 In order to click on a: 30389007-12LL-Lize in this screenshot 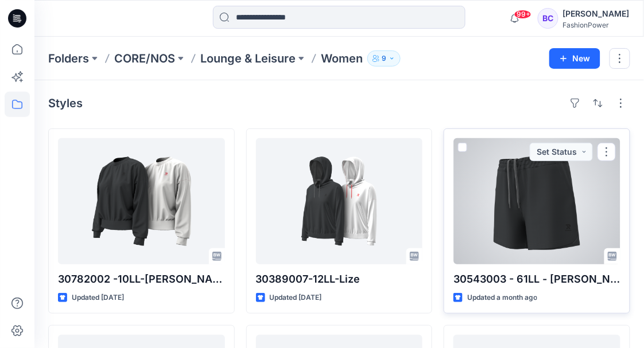, I will do `click(339, 201)`.